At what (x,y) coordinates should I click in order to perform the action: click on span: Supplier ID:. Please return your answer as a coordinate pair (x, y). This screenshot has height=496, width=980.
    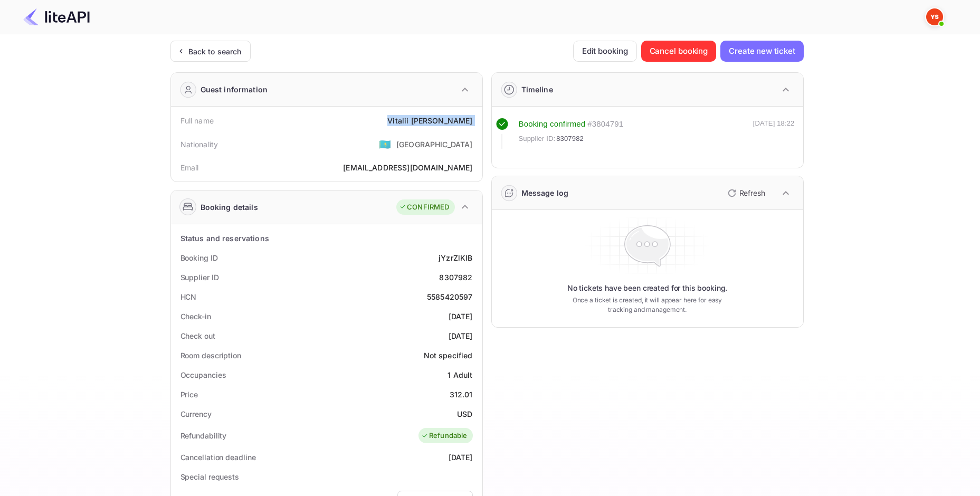
    Looking at the image, I should click on (537, 139).